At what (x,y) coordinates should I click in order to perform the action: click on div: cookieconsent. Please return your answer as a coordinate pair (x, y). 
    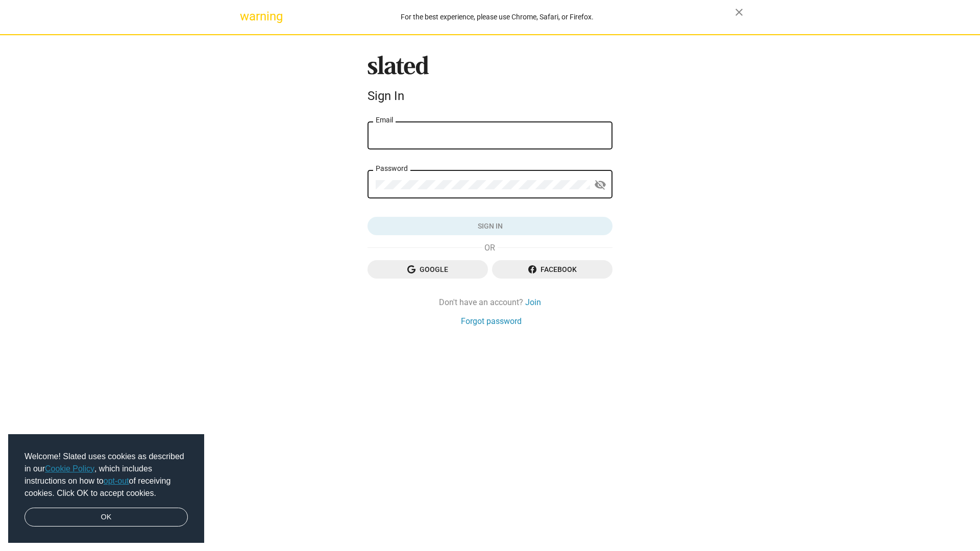
    Looking at the image, I should click on (106, 489).